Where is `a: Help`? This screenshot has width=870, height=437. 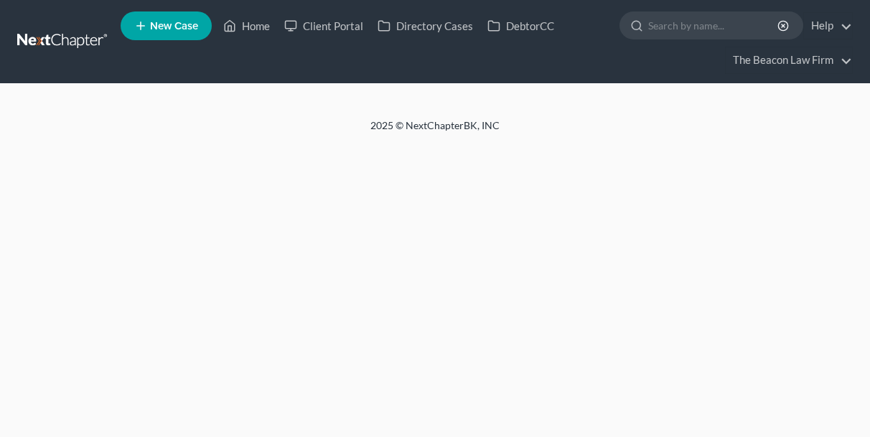
a: Help is located at coordinates (827, 26).